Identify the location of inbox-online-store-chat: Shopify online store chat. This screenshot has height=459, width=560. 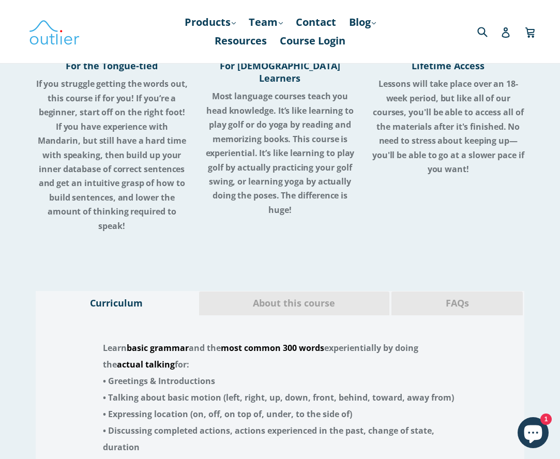
(533, 434).